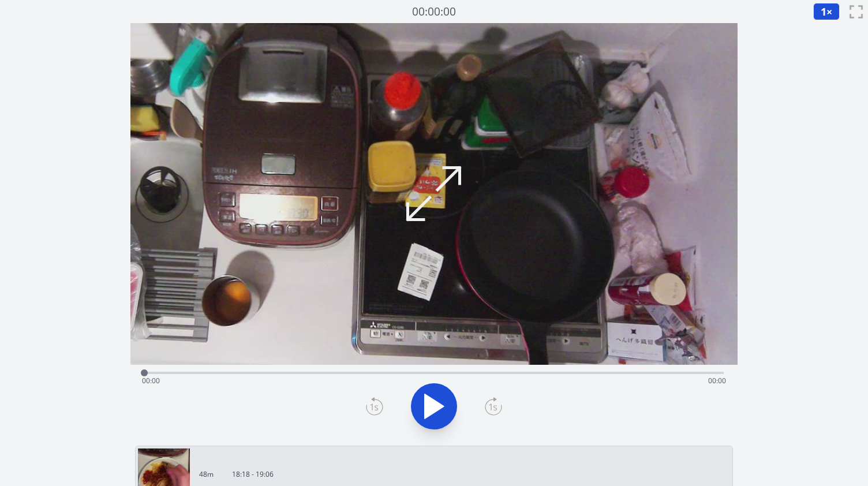 This screenshot has height=486, width=868. What do you see at coordinates (827, 12) in the screenshot?
I see `button: 1×` at bounding box center [827, 12].